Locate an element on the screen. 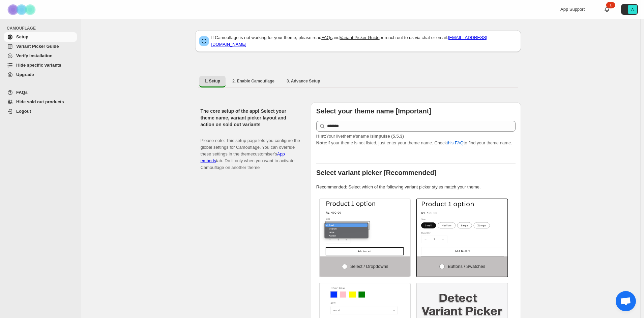  strong: Note: is located at coordinates (322, 143).